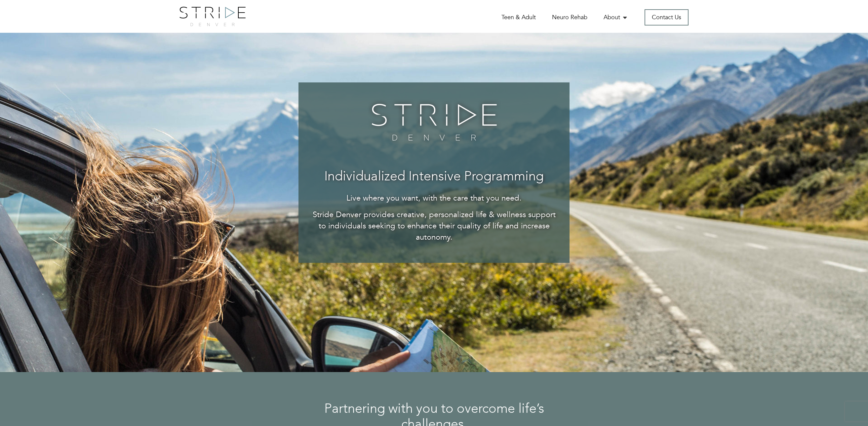 This screenshot has width=868, height=426. Describe the element at coordinates (616, 17) in the screenshot. I see `a: About` at that location.